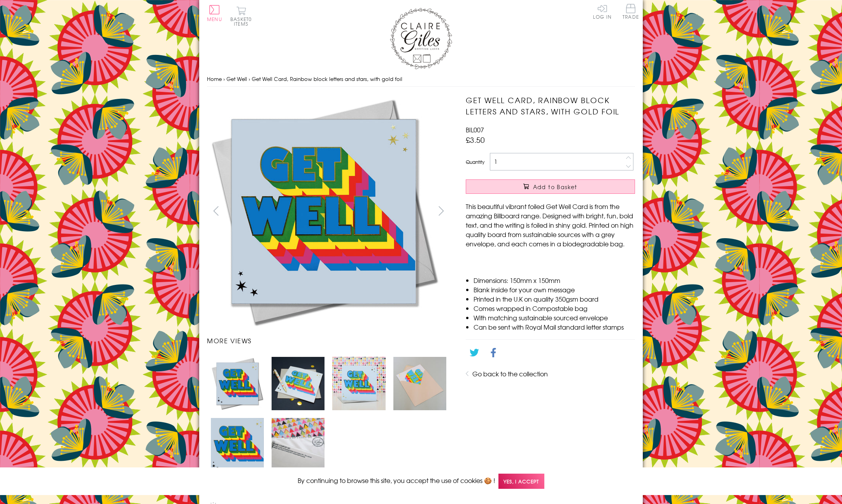  Describe the element at coordinates (475, 162) in the screenshot. I see `label: Quantity` at that location.